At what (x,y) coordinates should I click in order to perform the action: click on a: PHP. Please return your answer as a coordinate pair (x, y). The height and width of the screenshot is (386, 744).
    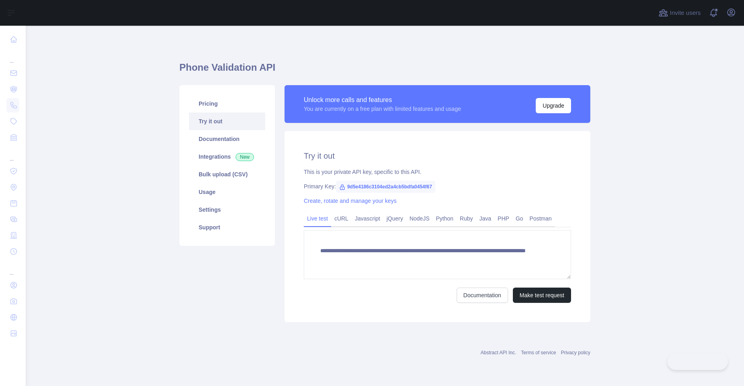
    Looking at the image, I should click on (503, 218).